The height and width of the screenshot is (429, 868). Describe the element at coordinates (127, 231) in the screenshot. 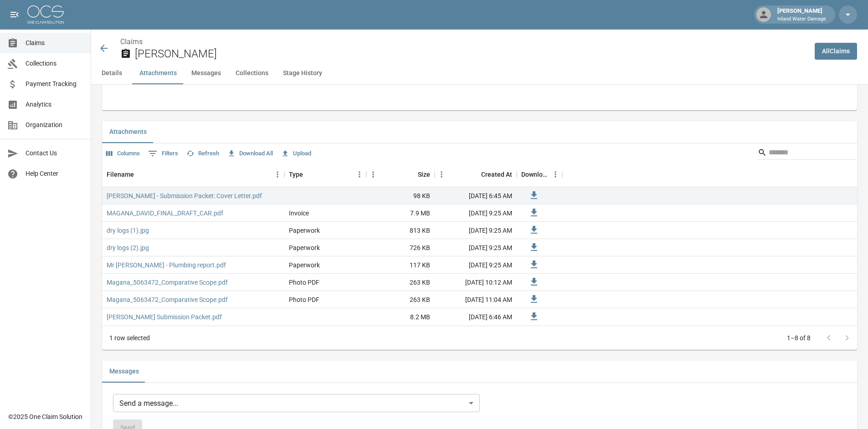

I see `a: dry logs (1).jpg` at that location.